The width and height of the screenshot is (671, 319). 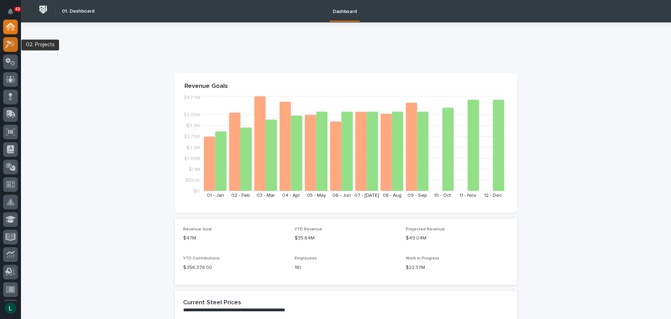 I want to click on span: Employees, so click(x=306, y=258).